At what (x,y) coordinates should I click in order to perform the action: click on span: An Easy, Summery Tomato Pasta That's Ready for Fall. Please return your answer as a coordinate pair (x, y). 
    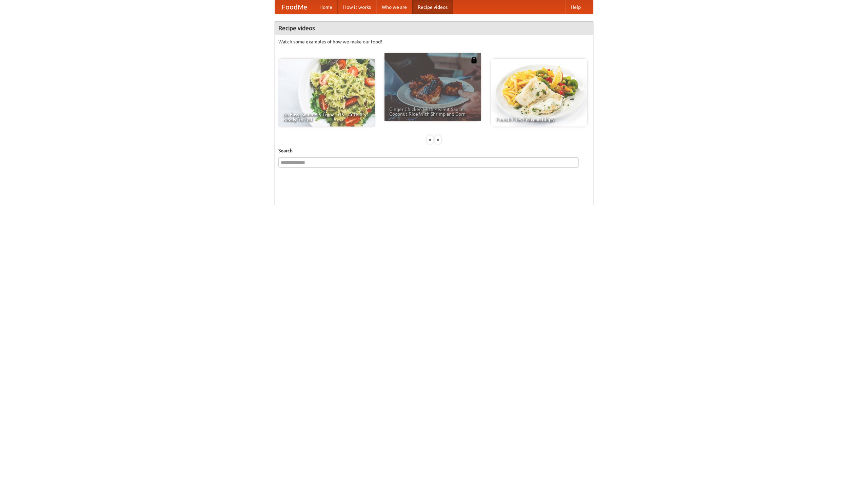
    Looking at the image, I should click on (327, 117).